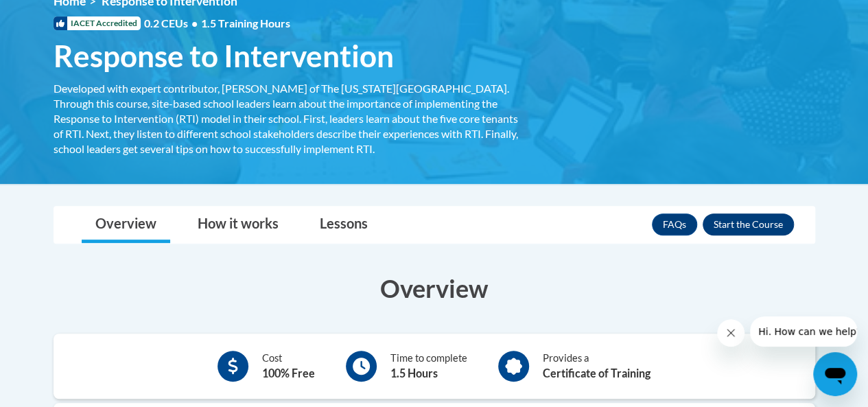 This screenshot has width=868, height=407. What do you see at coordinates (748, 225) in the screenshot?
I see `button: Enroll` at bounding box center [748, 225].